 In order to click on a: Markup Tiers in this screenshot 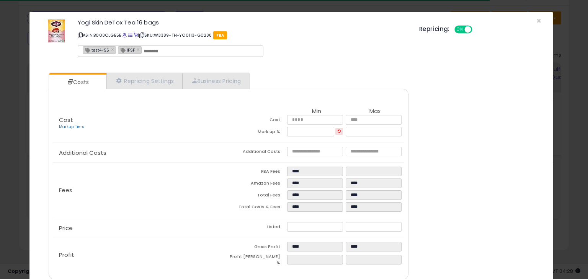, I will do `click(72, 127)`.